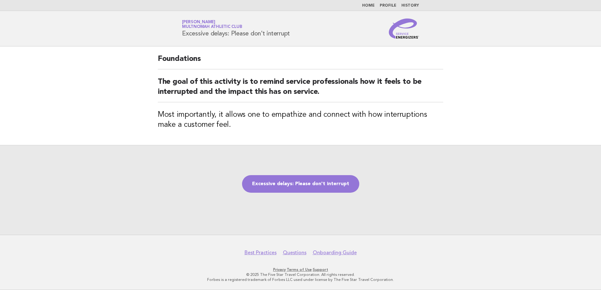 Image resolution: width=601 pixels, height=290 pixels. I want to click on a: Terms of Use, so click(299, 270).